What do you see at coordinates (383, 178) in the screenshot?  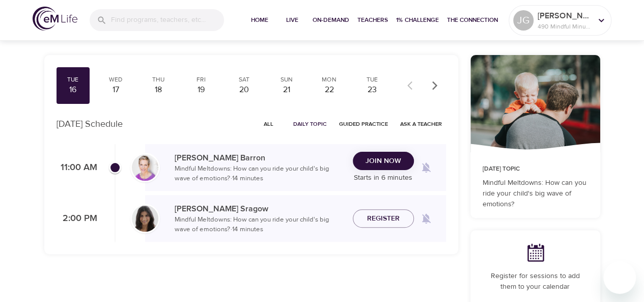 I see `p: Starts in 6 minutes` at bounding box center [383, 178].